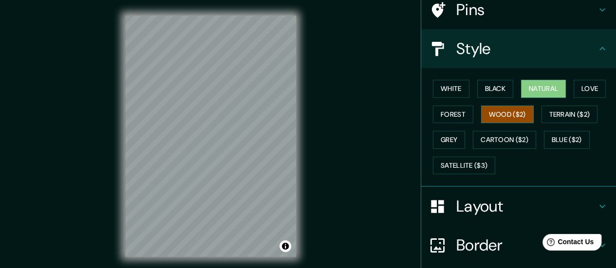 This screenshot has width=616, height=268. I want to click on button: Satellite ($3), so click(464, 166).